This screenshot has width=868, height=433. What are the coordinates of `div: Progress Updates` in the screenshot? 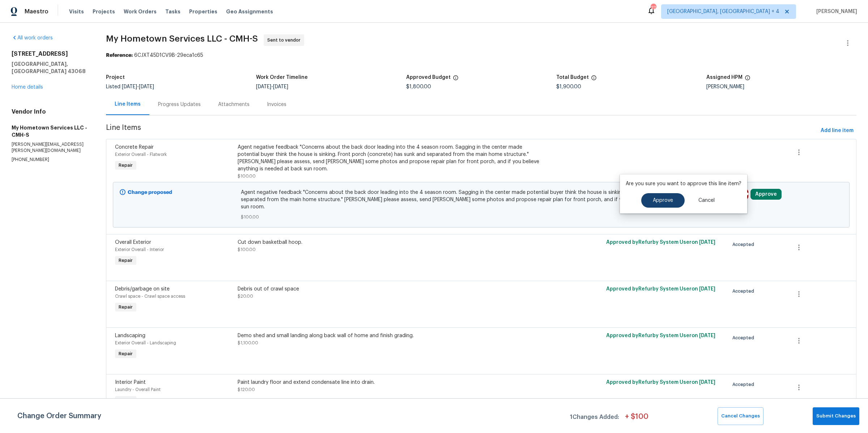 It's located at (179, 105).